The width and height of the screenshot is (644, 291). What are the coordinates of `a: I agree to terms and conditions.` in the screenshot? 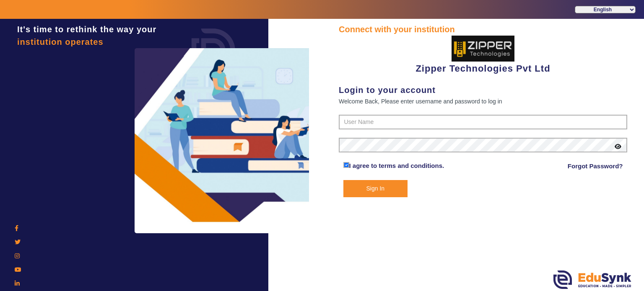 It's located at (397, 165).